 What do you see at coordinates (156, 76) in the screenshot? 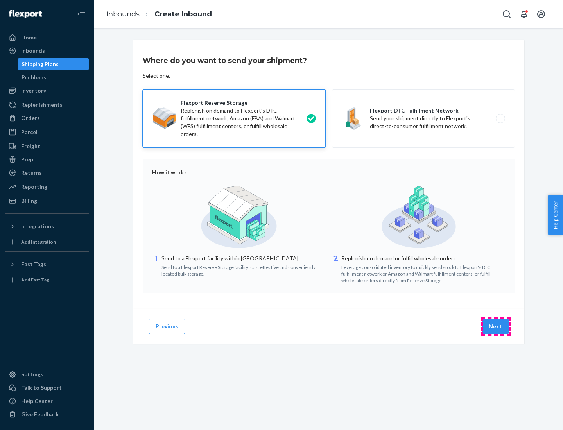
I see `div: Select one.` at bounding box center [156, 76].